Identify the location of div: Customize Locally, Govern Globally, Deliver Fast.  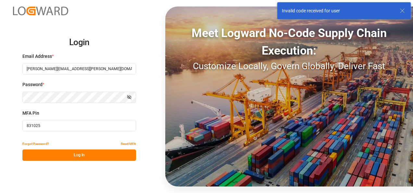
(289, 66).